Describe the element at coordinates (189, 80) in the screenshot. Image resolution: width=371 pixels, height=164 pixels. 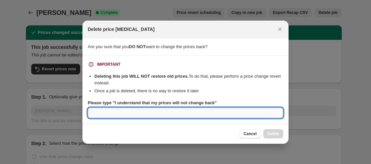
I see `li: To do that, please perform a price change revert instead.` at that location.